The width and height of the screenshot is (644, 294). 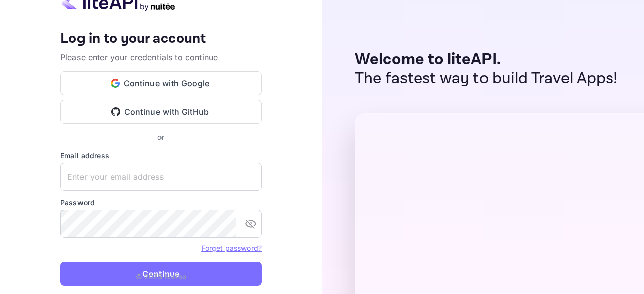 I want to click on p: The fastest way to build Travel Apps!, so click(x=486, y=79).